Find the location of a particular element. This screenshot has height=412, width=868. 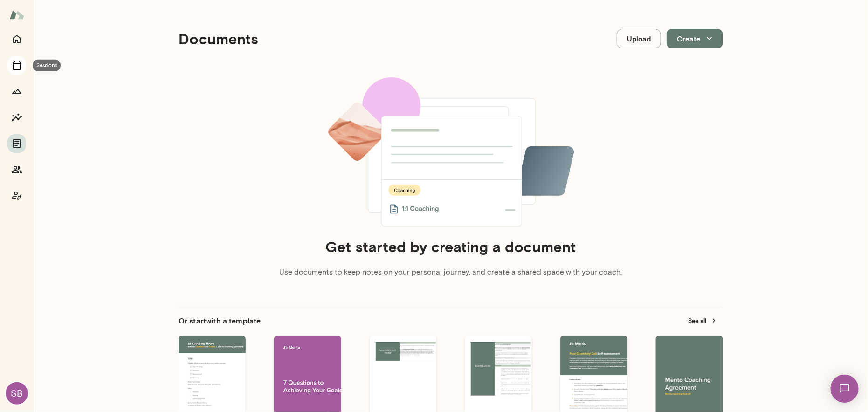

button: Sessions is located at coordinates (17, 65).